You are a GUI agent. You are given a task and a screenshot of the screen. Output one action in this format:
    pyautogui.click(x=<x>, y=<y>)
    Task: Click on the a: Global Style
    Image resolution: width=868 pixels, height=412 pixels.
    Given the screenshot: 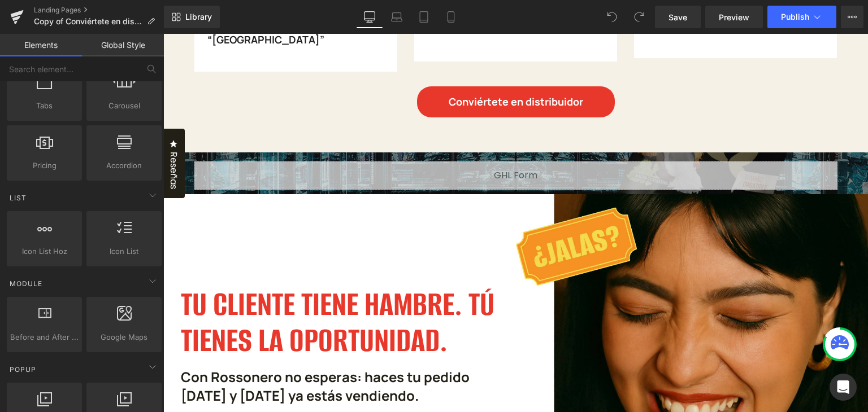 What is the action you would take?
    pyautogui.click(x=123, y=45)
    